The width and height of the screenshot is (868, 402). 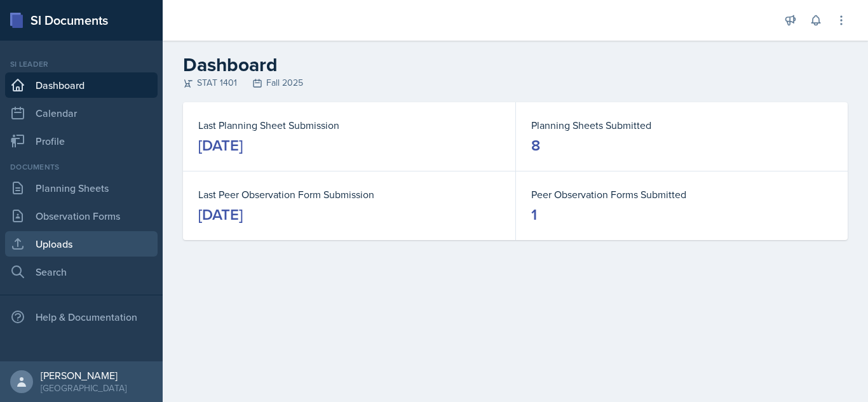 What do you see at coordinates (682, 125) in the screenshot?
I see `dt: Planning Sheets Submitted` at bounding box center [682, 125].